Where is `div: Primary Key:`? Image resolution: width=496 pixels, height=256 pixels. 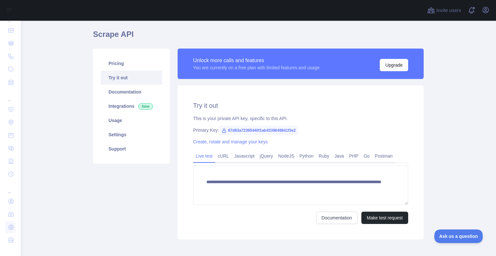
div: Primary Key: is located at coordinates (301, 130).